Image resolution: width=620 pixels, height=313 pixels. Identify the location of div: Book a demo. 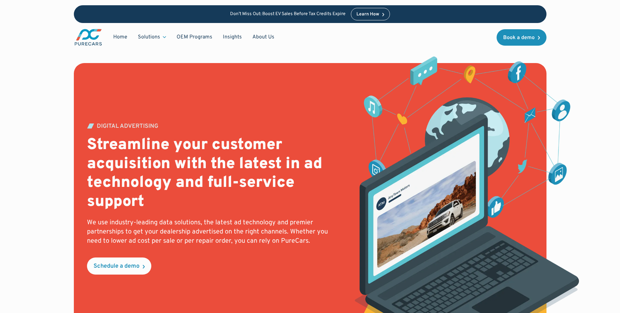
(519, 38).